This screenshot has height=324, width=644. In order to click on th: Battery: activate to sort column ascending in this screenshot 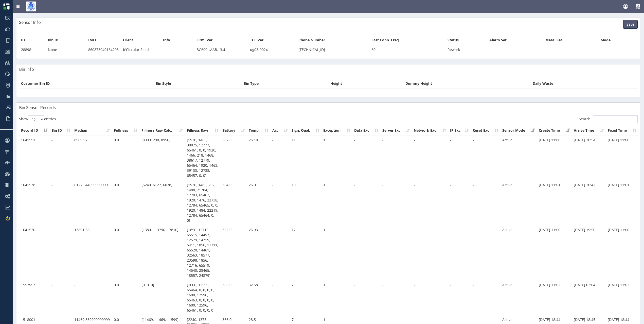, I will do `click(234, 131)`.